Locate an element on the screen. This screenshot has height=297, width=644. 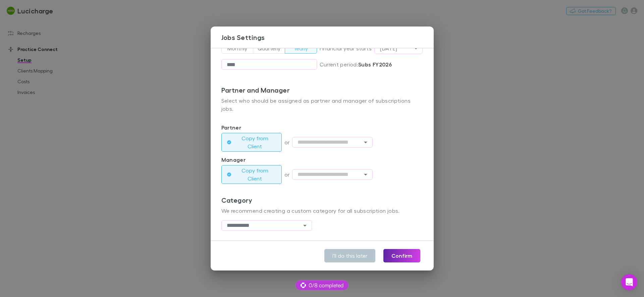
p: Current period: is located at coordinates (356, 65).